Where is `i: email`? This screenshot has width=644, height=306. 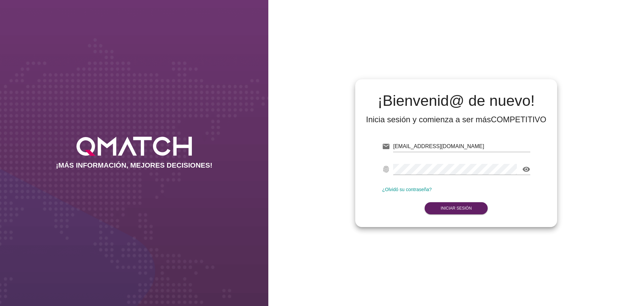 i: email is located at coordinates (386, 147).